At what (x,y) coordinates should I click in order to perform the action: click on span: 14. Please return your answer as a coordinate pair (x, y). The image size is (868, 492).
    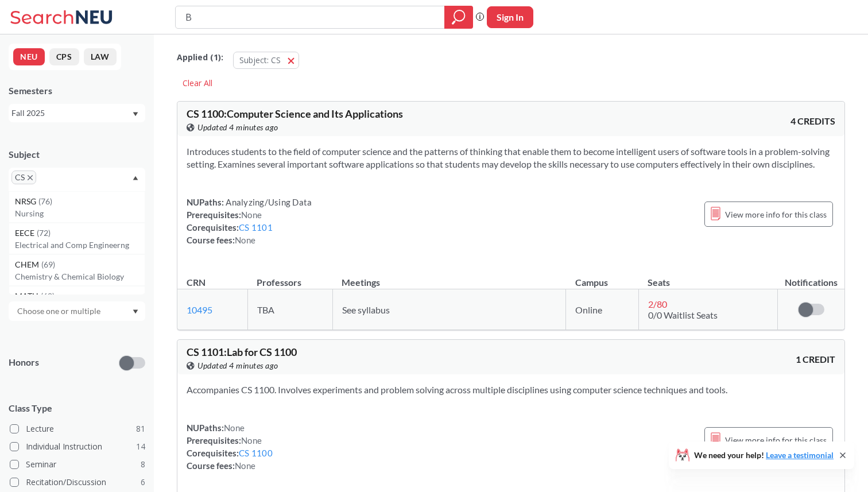
    Looking at the image, I should click on (140, 447).